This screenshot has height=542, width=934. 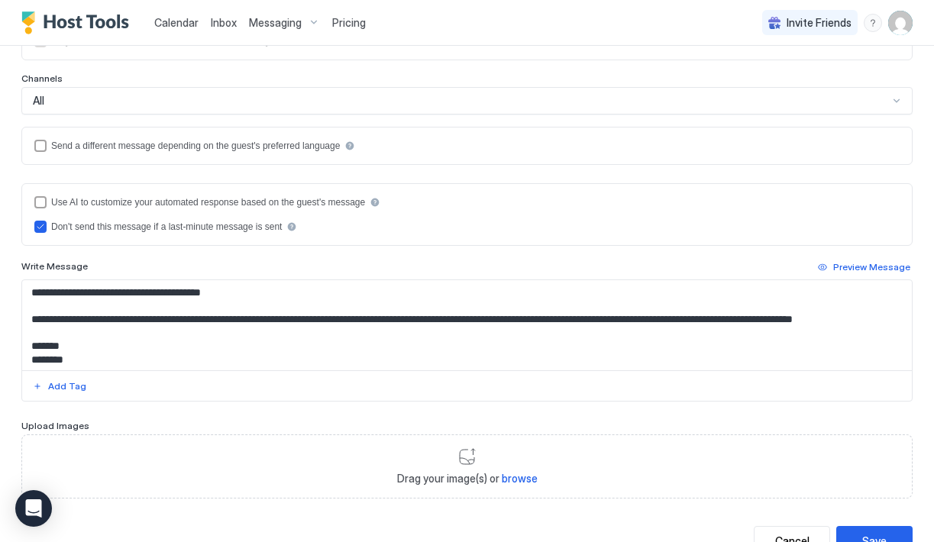 What do you see at coordinates (275, 23) in the screenshot?
I see `span: Messaging` at bounding box center [275, 23].